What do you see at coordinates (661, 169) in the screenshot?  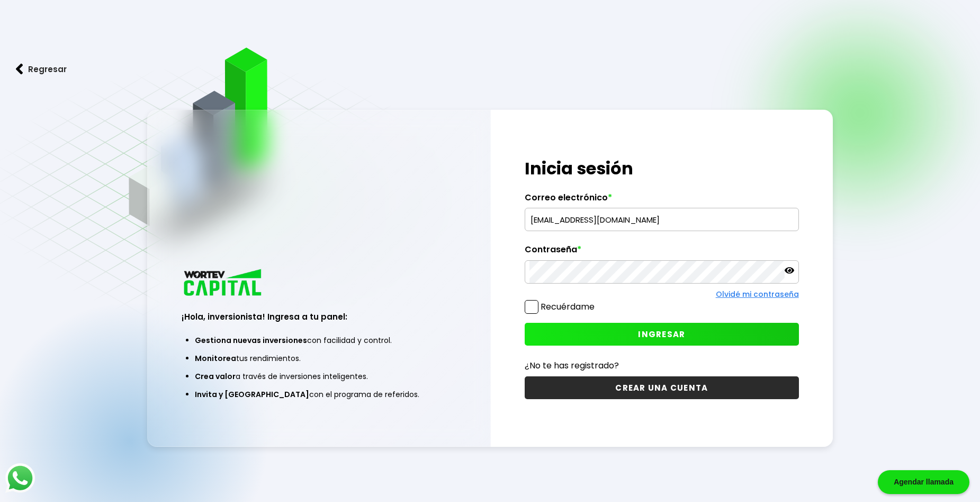 I see `h1: Inicia sesión` at bounding box center [661, 169].